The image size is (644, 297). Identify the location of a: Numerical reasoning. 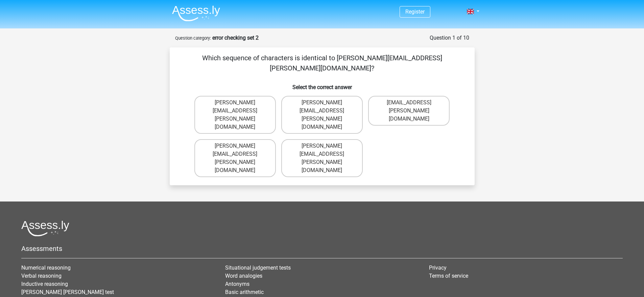
(46, 267).